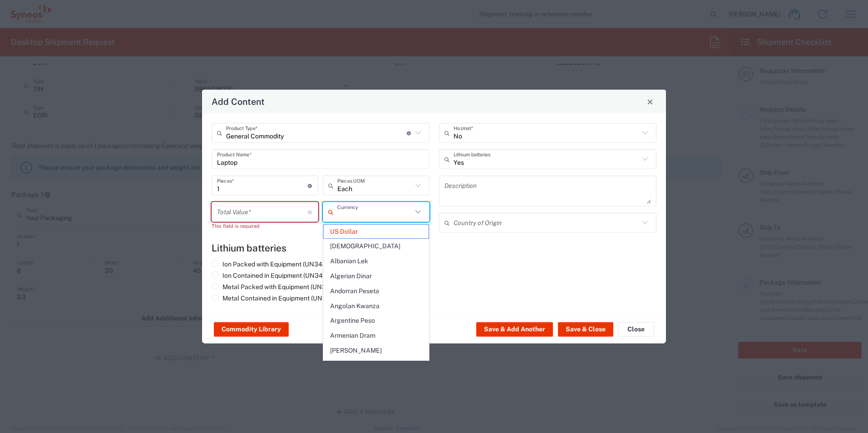  I want to click on span: Australian Dollar, so click(376, 365).